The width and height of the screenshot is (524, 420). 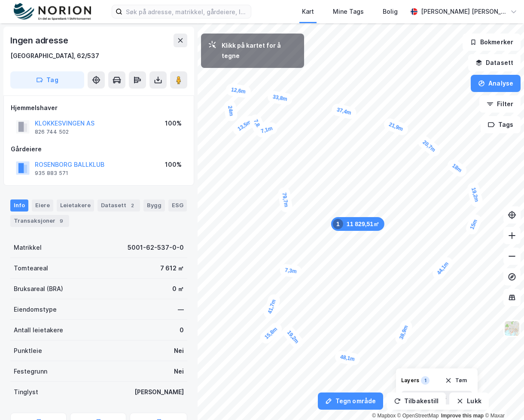 I want to click on div: Datasett, so click(x=119, y=205).